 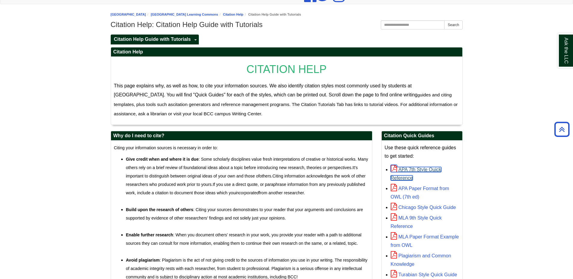 What do you see at coordinates (143, 261) in the screenshot?
I see `strong: Avoid plagiarism` at bounding box center [143, 261].